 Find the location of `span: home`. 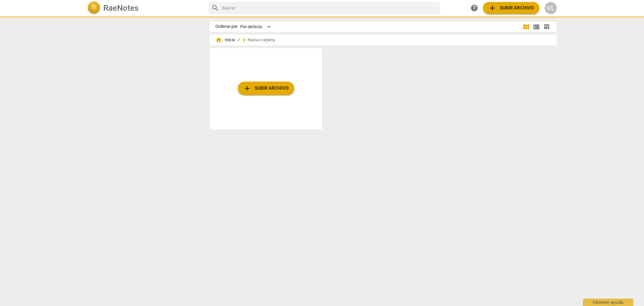

span: home is located at coordinates (219, 40).